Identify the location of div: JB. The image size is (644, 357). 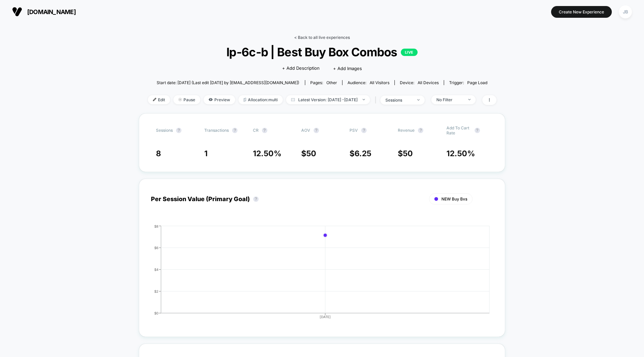
(625, 12).